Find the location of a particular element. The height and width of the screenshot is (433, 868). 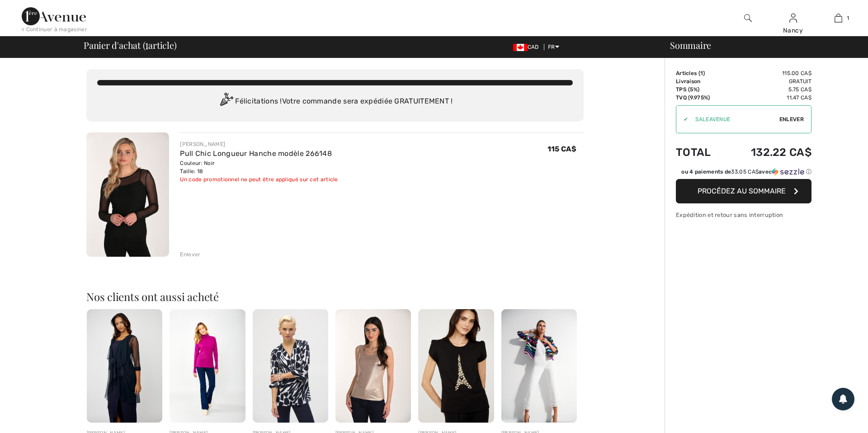

div: Enlever is located at coordinates (190, 254).